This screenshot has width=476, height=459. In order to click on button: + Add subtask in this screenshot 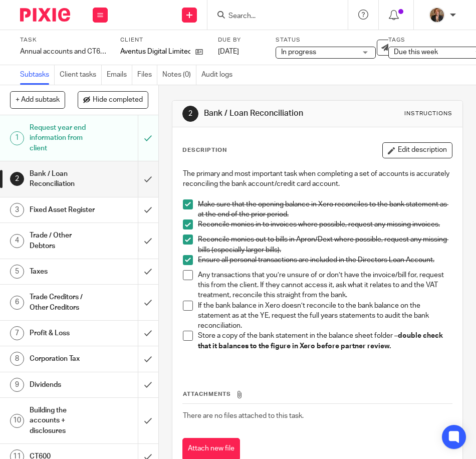, I will do `click(38, 100)`.